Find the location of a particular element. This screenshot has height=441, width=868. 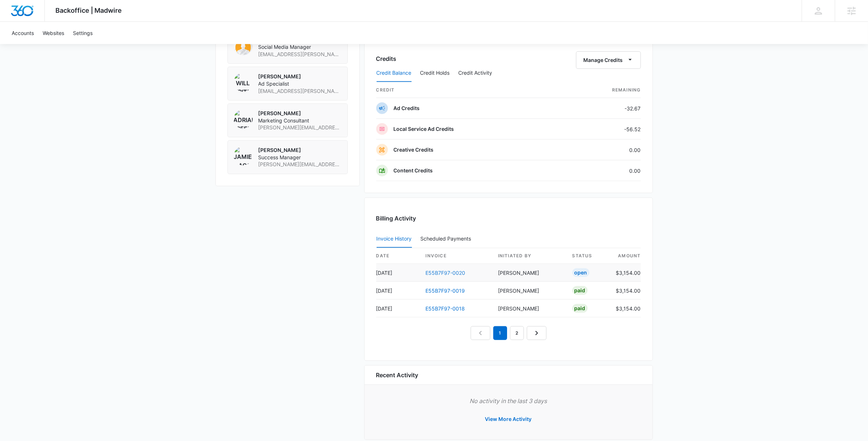

th: date is located at coordinates (398, 256).